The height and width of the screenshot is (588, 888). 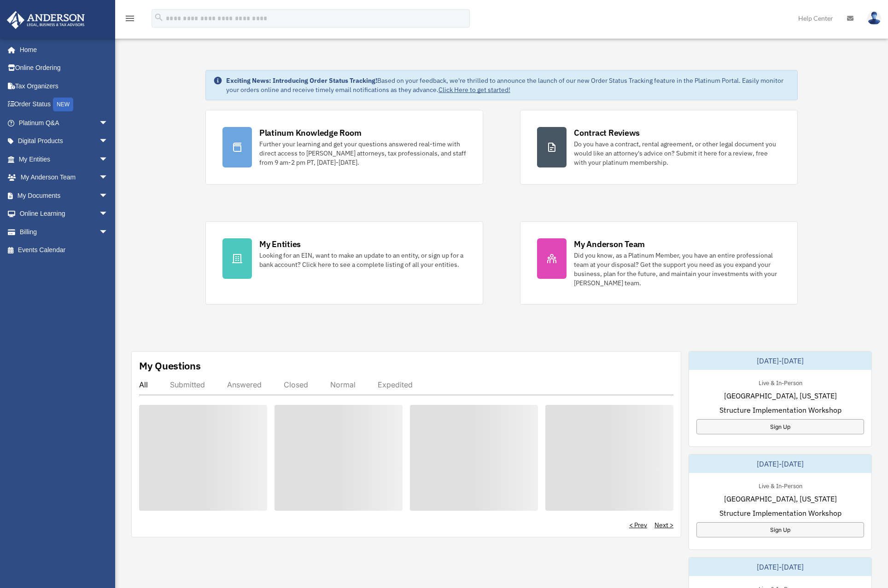 I want to click on a: Home, so click(x=62, y=50).